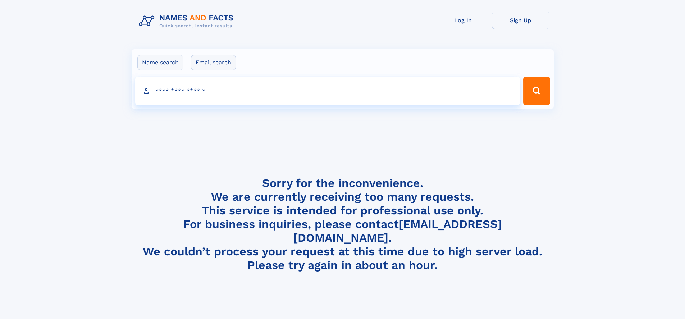 This screenshot has width=685, height=319. What do you see at coordinates (343, 224) in the screenshot?
I see `h4: Sorry for the inconvenience. We are currently receiving too many requests. This service is intend...` at bounding box center [343, 224].